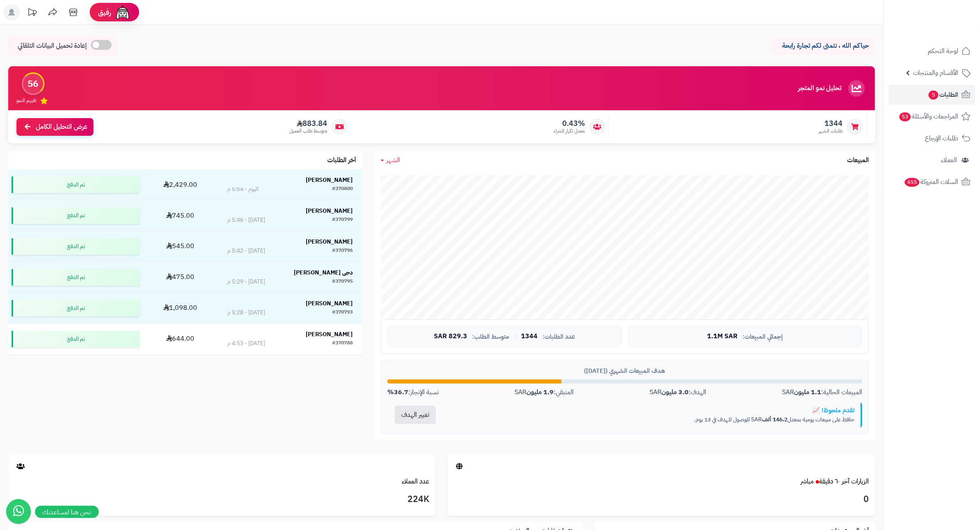 The width and height of the screenshot is (980, 530). I want to click on span: الشهر, so click(393, 160).